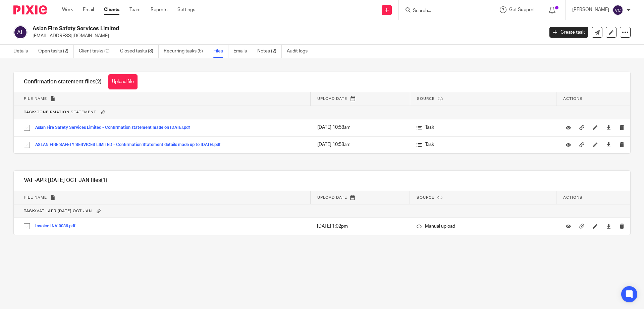 The image size is (644, 309). I want to click on a: Email, so click(88, 10).